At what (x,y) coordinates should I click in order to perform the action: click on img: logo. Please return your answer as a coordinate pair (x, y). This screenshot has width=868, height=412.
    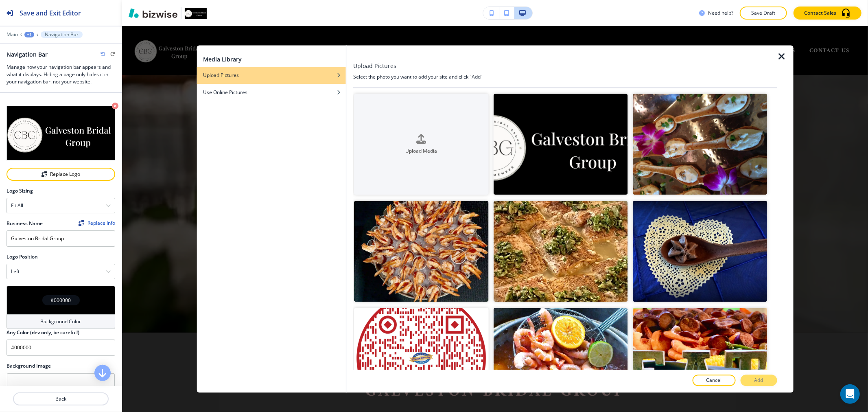
    Looking at the image, I should click on (60, 133).